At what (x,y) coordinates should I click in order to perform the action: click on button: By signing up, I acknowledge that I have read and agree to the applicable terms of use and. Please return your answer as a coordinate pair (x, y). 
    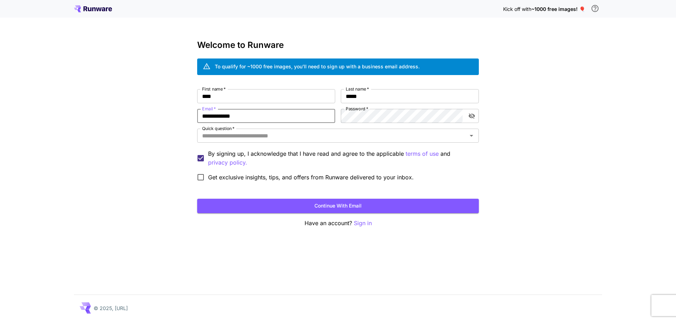
    Looking at the image, I should click on (228, 162).